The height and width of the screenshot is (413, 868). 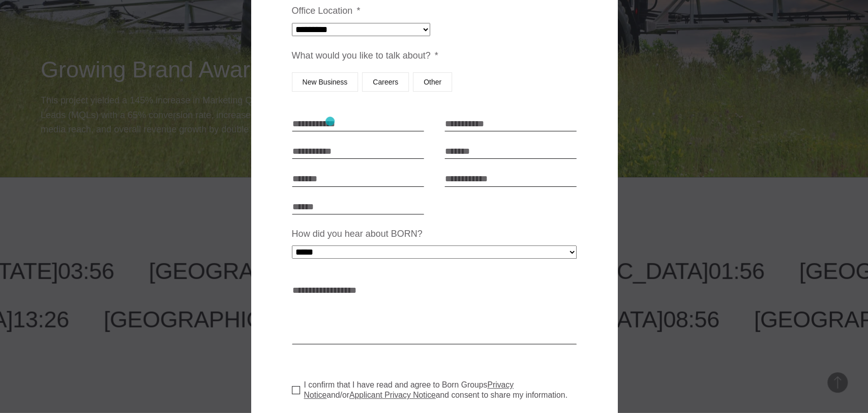 What do you see at coordinates (432, 82) in the screenshot?
I see `label: Other` at bounding box center [432, 82].